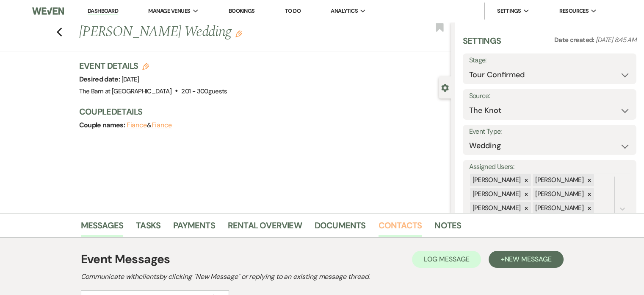 Image resolution: width=644 pixels, height=295 pixels. Describe the element at coordinates (242, 10) in the screenshot. I see `a: Bookings` at that location.